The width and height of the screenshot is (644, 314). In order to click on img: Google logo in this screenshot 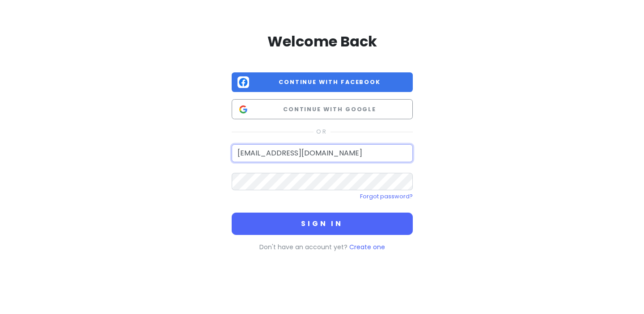, I will do `click(243, 109)`.